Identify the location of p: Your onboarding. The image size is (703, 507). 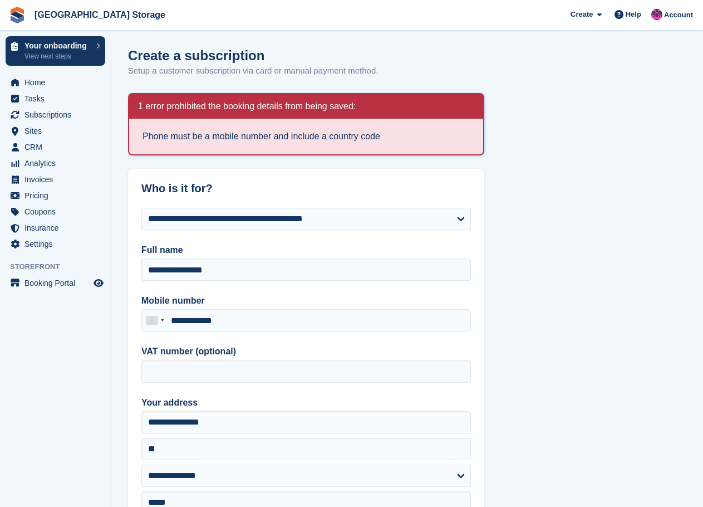
(57, 46).